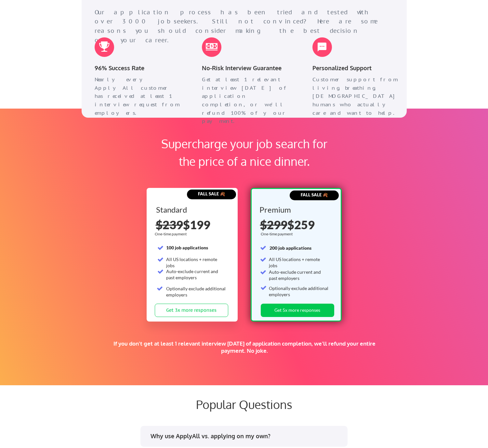 Image resolution: width=488 pixels, height=448 pixels. Describe the element at coordinates (139, 97) in the screenshot. I see `div: Nearly every ApplyAll customer has received at least 1 interview request from employers.` at that location.